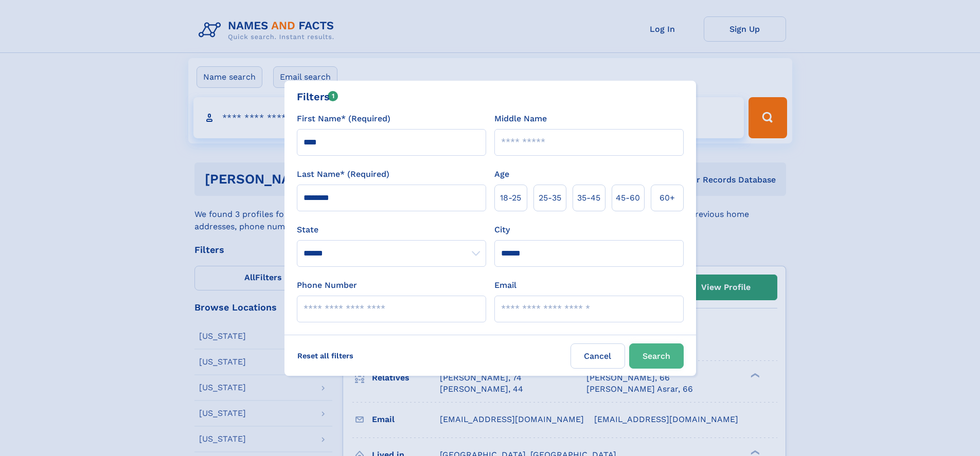 The width and height of the screenshot is (980, 456). Describe the element at coordinates (589, 198) in the screenshot. I see `span: 35‑45` at that location.